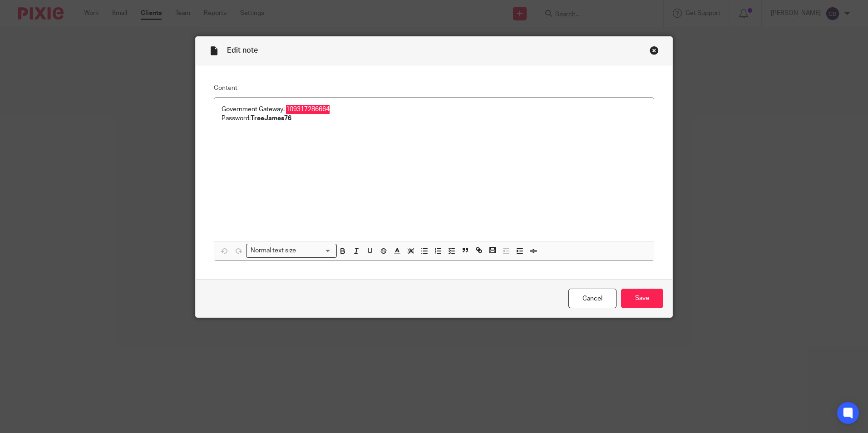  I want to click on strong: TreeJames76, so click(271, 119).